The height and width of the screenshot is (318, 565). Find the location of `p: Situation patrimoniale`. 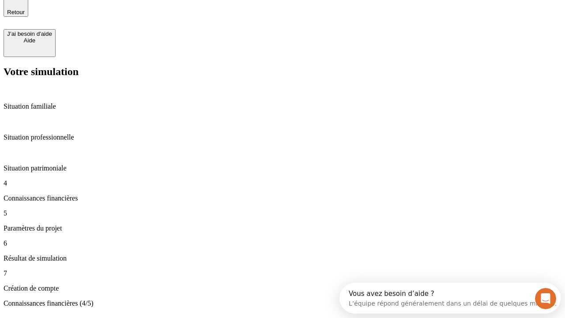

p: Situation patrimoniale is located at coordinates (282, 168).